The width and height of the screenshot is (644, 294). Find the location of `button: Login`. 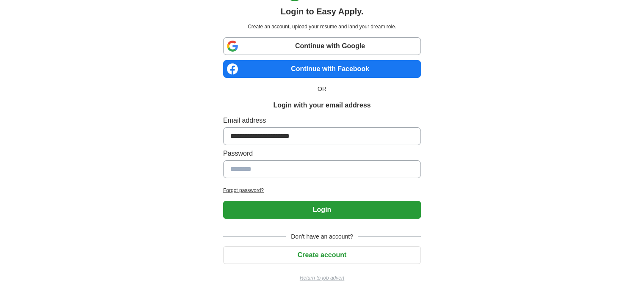

button: Login is located at coordinates (322, 210).